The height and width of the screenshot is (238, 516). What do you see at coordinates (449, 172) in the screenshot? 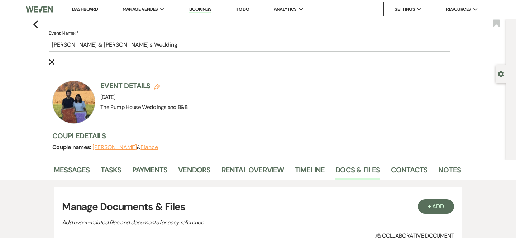
I see `a: Notes` at bounding box center [449, 172].